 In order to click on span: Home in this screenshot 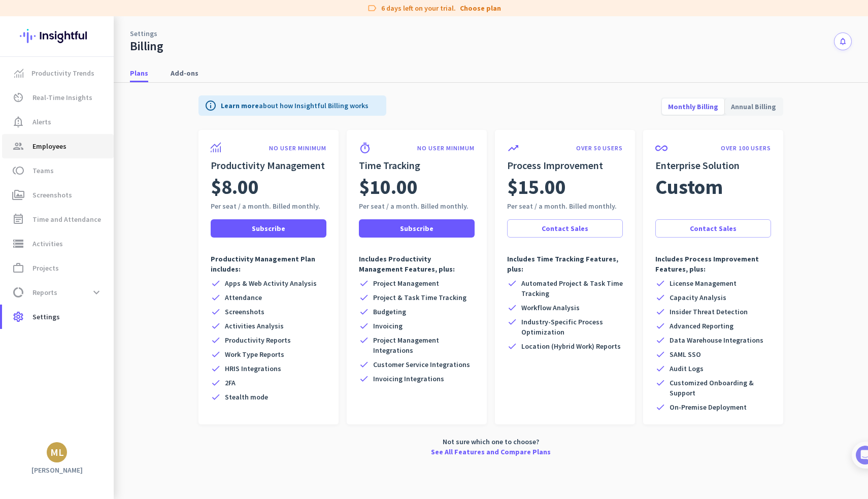, I will do `click(25, 346)`.